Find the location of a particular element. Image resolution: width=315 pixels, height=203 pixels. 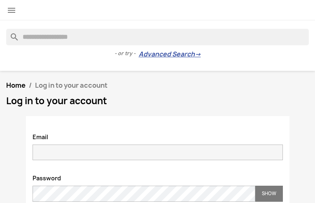

input: Search is located at coordinates (158, 37).